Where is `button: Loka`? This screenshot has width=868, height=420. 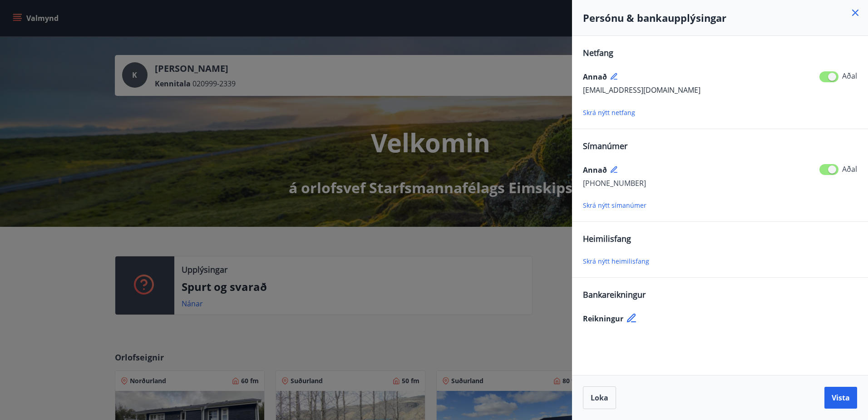
button: Loka is located at coordinates (600, 397).